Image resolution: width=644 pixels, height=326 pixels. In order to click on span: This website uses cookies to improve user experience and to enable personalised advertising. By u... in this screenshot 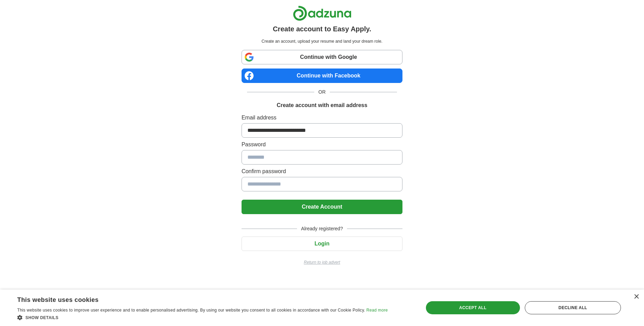, I will do `click(192, 310)`.